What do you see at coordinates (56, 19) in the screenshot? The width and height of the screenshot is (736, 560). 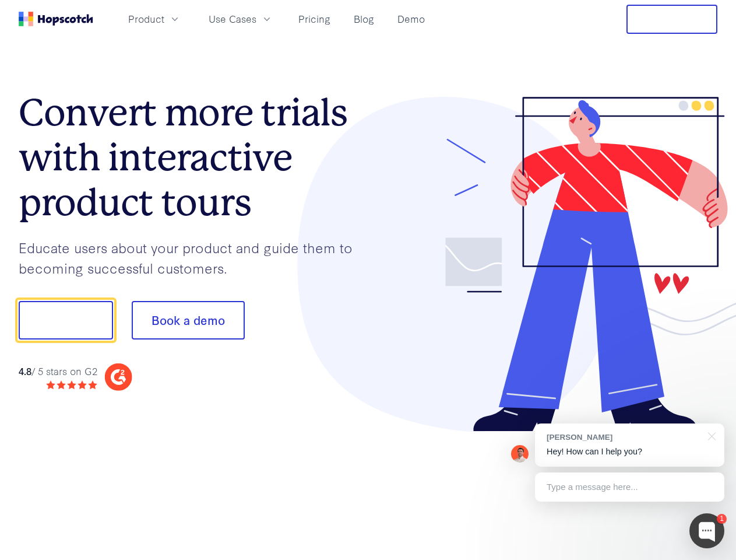 I see `a: Home` at bounding box center [56, 19].